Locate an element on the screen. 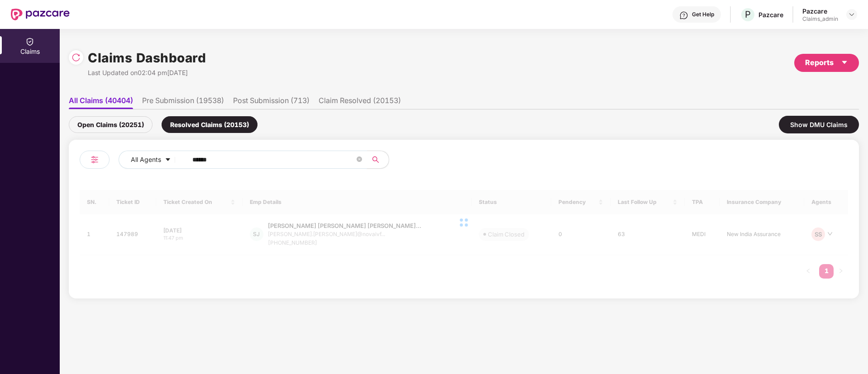  img: svg+xml;base64,PHN2ZyBpZD0iSGVscC0zMngzMiIgeG1sbnM9Imh0dHA6Ly93d3cudzMub3JnLzIwMDAvc3ZnIiB3aWR0aD... is located at coordinates (684, 15).